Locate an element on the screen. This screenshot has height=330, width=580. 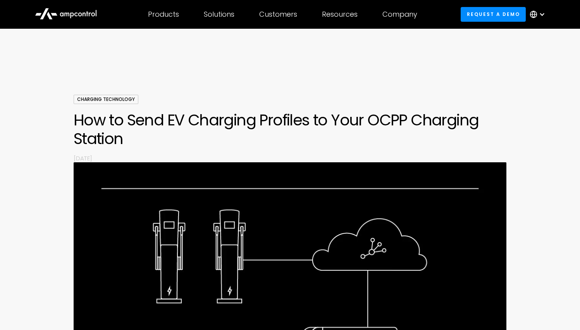
h1: How to Send EV Charging Profiles to Your OCPP Charging Station is located at coordinates (290, 129).